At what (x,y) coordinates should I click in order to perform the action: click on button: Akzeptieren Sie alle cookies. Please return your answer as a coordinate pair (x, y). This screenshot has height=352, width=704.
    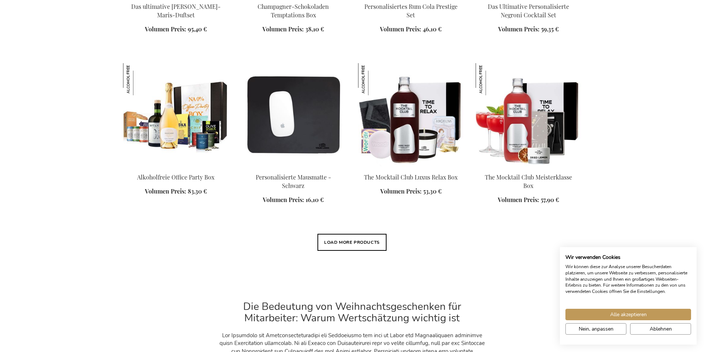
    Looking at the image, I should click on (628, 314).